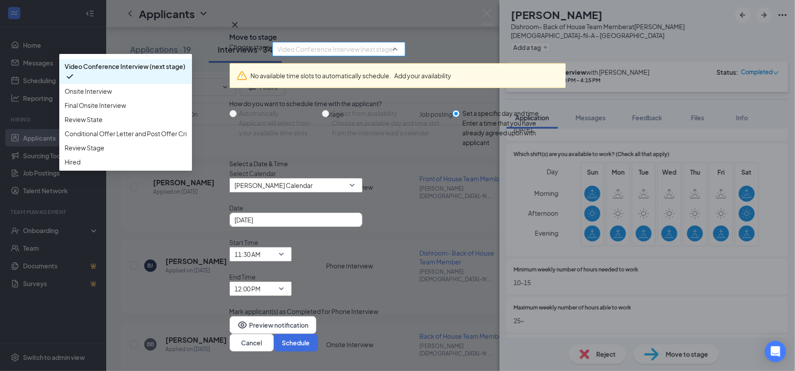 The height and width of the screenshot is (371, 795). What do you see at coordinates (144, 134) in the screenshot?
I see `span: Conditional Offer Letter and Post Offer Criminal History` at bounding box center [144, 134].